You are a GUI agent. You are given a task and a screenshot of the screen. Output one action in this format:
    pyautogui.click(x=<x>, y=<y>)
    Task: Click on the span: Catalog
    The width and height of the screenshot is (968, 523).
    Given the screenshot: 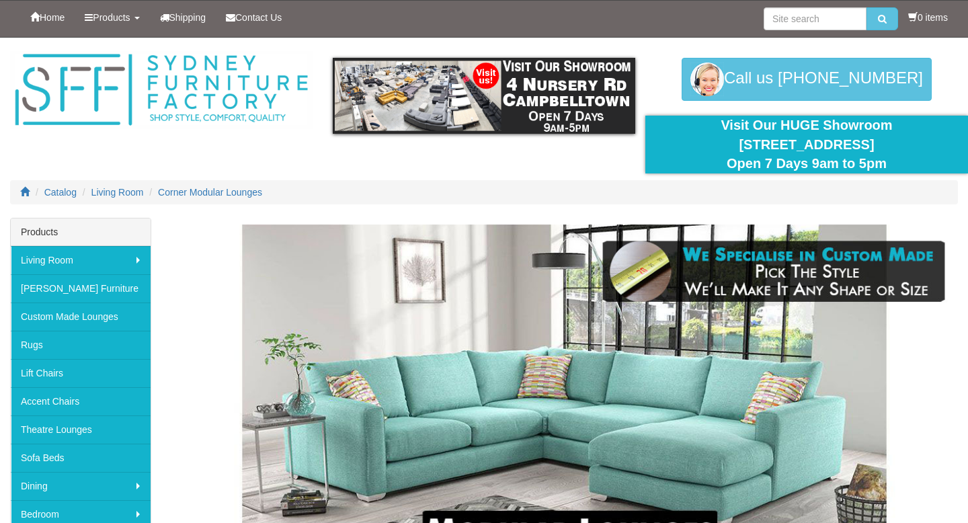 What is the action you would take?
    pyautogui.click(x=61, y=192)
    